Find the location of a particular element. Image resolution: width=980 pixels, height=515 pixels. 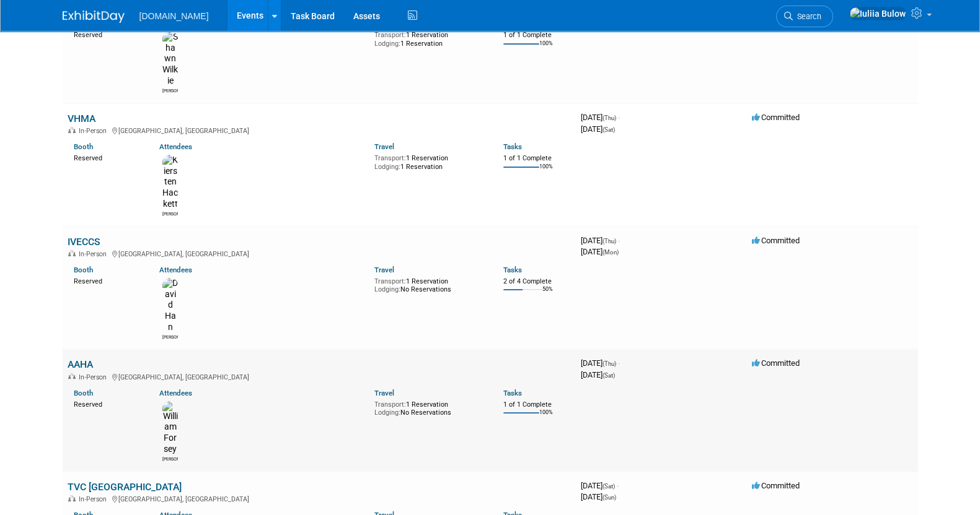

span: (Sun) is located at coordinates (609, 497).